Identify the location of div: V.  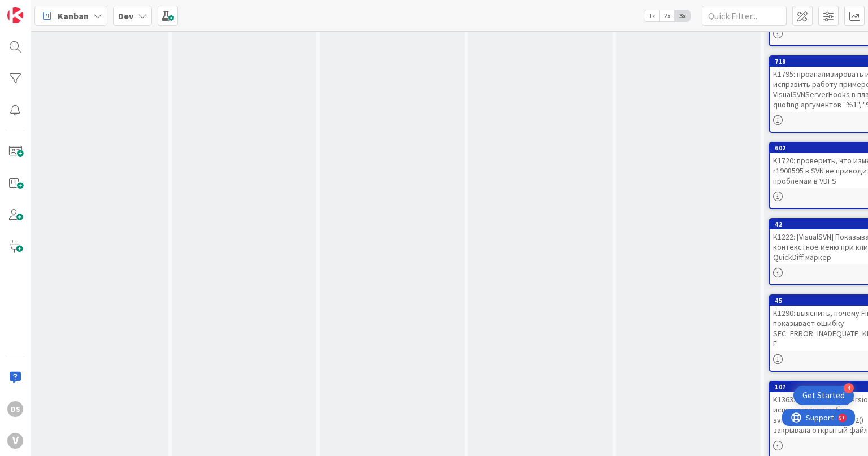
(15, 441).